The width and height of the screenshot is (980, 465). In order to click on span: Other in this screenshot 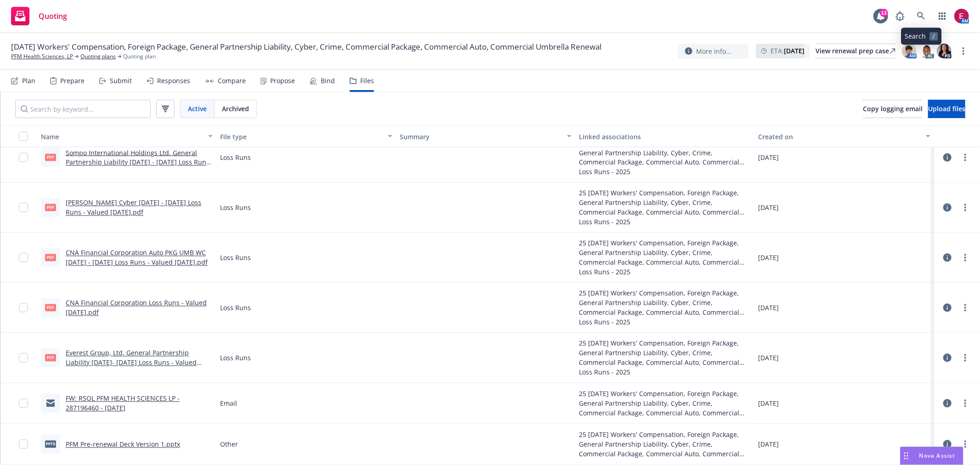, I will do `click(229, 444)`.